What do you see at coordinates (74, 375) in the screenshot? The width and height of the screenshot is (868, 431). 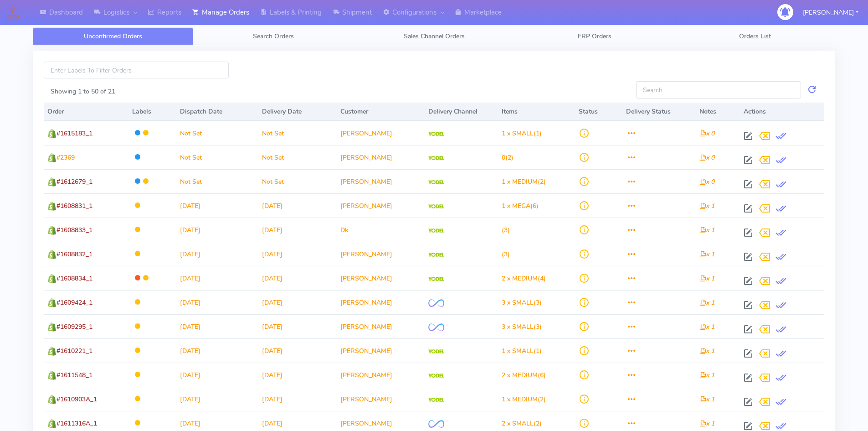 I see `span: #1611548_1` at bounding box center [74, 375].